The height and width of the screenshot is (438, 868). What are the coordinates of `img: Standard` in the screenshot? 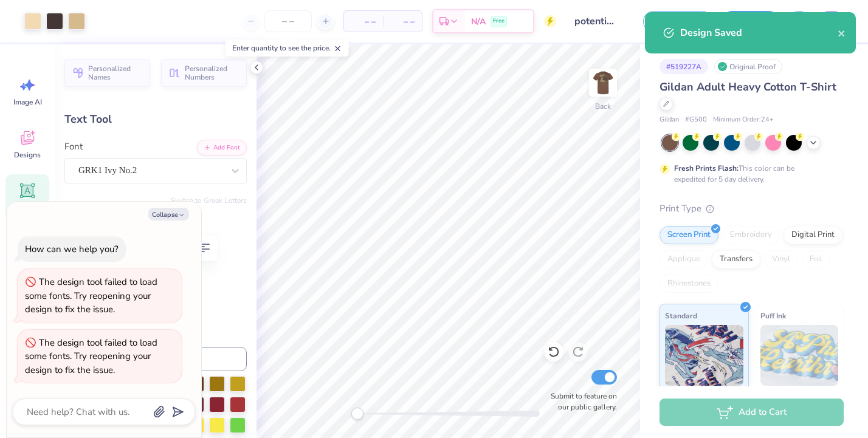 It's located at (704, 355).